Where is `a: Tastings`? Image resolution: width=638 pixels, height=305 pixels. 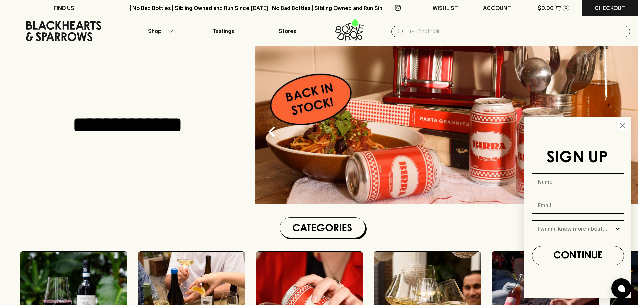
a: Tastings is located at coordinates (224, 31).